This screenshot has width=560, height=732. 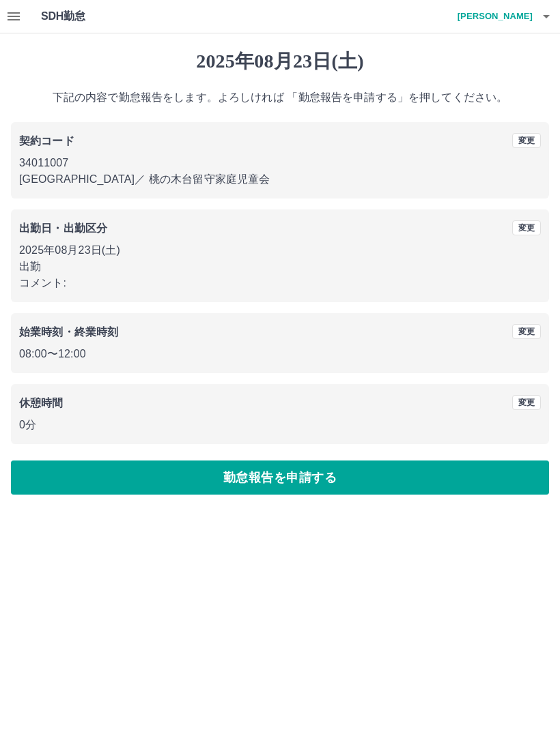 What do you see at coordinates (280, 62) in the screenshot?
I see `h1: 2025年08月23日(土)` at bounding box center [280, 62].